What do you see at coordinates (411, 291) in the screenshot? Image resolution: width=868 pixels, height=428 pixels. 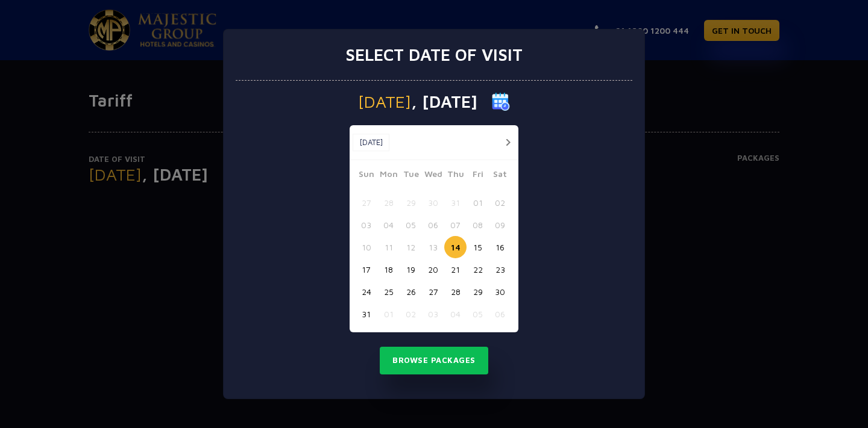 I see `button: 26` at bounding box center [411, 291].